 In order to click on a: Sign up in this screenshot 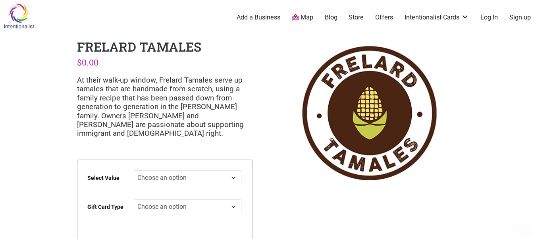, I will do `click(520, 17)`.